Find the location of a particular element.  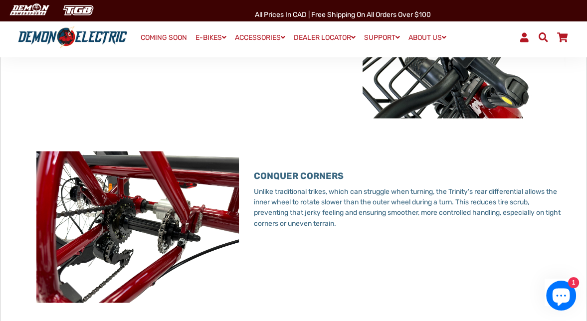

span: All Prices in CAD | Free shipping on all orders over $100 is located at coordinates (343, 14).